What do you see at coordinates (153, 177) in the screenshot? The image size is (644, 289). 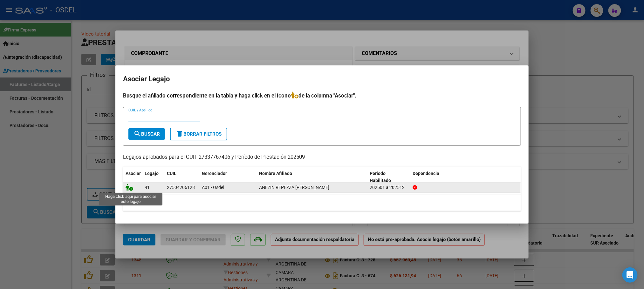 I see `datatable-header-cell: Legajo` at bounding box center [153, 177].